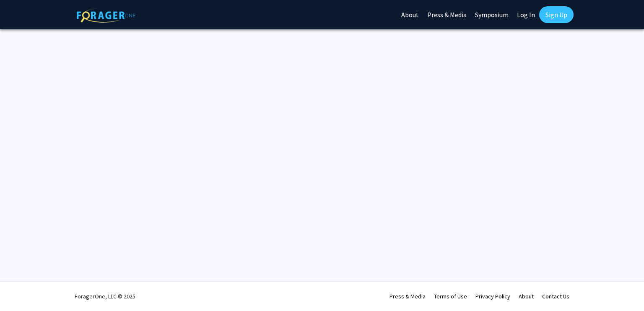  I want to click on a: Privacy Policy, so click(492, 296).